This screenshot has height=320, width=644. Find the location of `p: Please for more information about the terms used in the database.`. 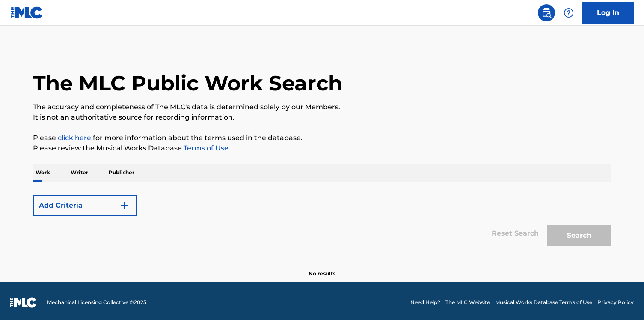

p: Please for more information about the terms used in the database. is located at coordinates (322, 138).